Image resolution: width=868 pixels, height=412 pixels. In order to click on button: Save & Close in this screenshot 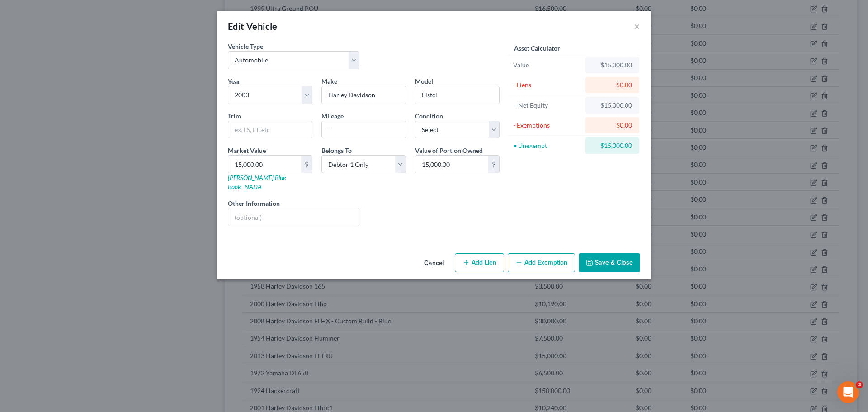, I will do `click(610, 263)`.